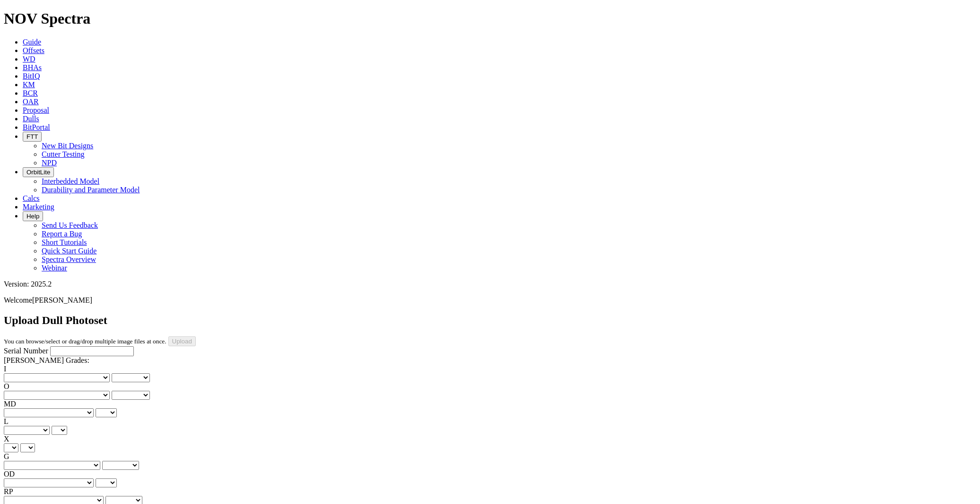 The height and width of the screenshot is (504, 980). What do you see at coordinates (30, 93) in the screenshot?
I see `span: BCR` at bounding box center [30, 93].